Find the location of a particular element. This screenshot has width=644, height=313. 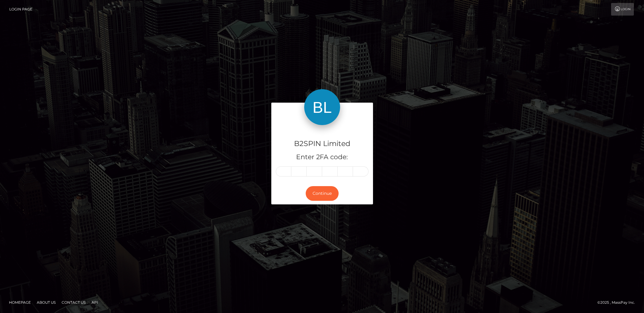

h5: Enter 2FA code: is located at coordinates (323, 157).